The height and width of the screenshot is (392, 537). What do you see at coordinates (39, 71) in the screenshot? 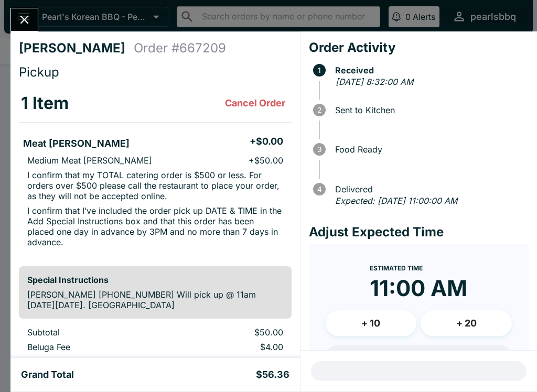
I see `span: Pickup` at bounding box center [39, 71].